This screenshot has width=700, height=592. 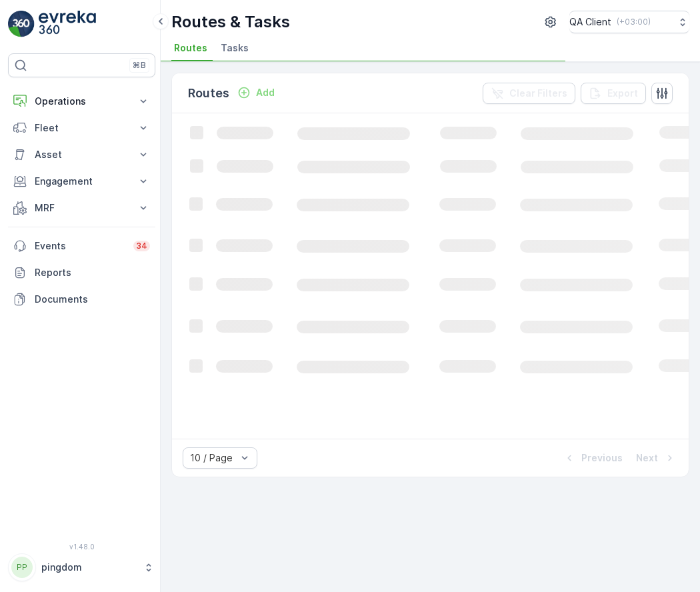 What do you see at coordinates (92, 300) in the screenshot?
I see `p: Documents` at bounding box center [92, 300].